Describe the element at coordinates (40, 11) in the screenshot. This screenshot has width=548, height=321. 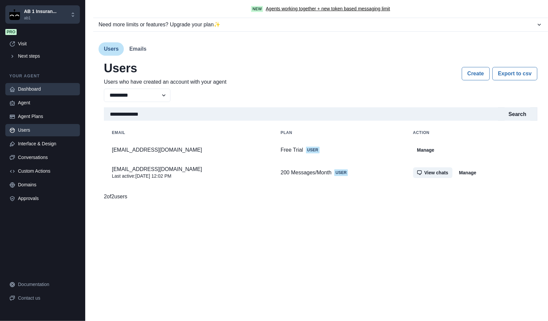
I see `p: AB 1 Insuran...` at that location.